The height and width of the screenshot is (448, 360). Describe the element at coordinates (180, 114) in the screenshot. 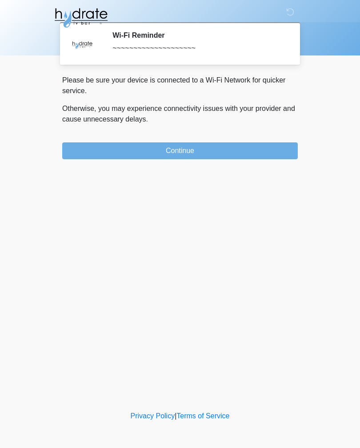

I see `p: Otherwise, you may experience connectivity issues with your provider and cause unnecessary delays` at that location.